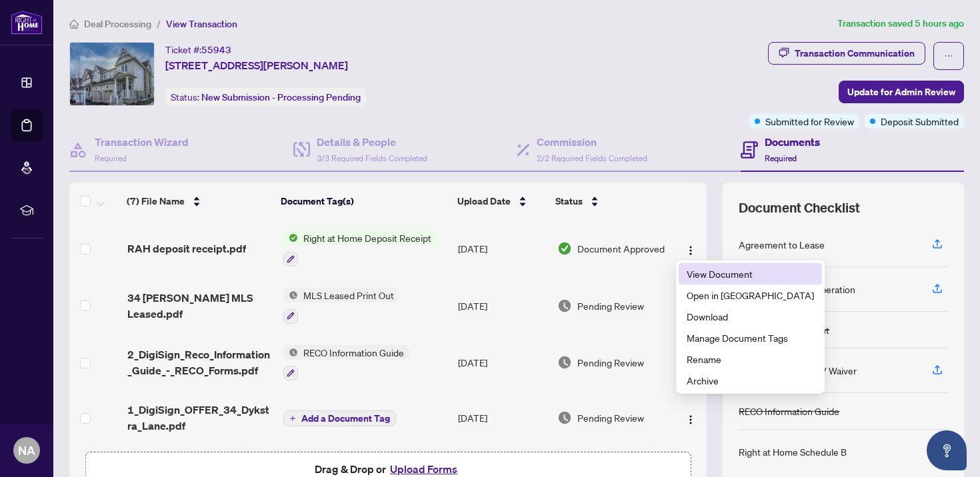 This screenshot has width=980, height=477. I want to click on button: Status IconRECO Information Guide, so click(346, 363).